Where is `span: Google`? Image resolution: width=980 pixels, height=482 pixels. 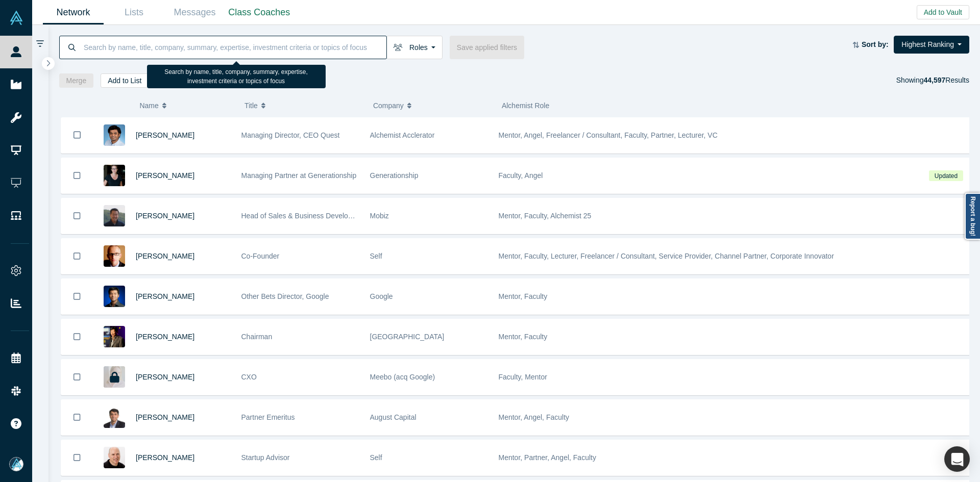 span: Google is located at coordinates (382, 296).